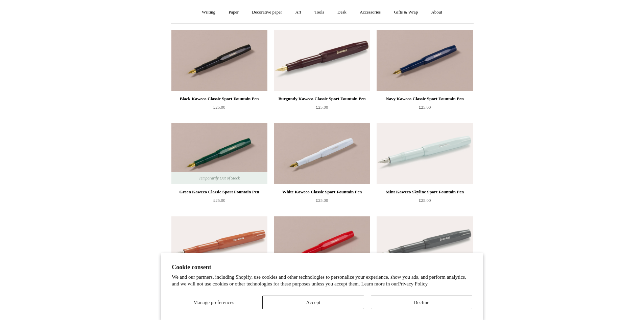 The image size is (644, 320). I want to click on div: Mint Kaweco Skyline Sport Fountain Pen, so click(425, 192).